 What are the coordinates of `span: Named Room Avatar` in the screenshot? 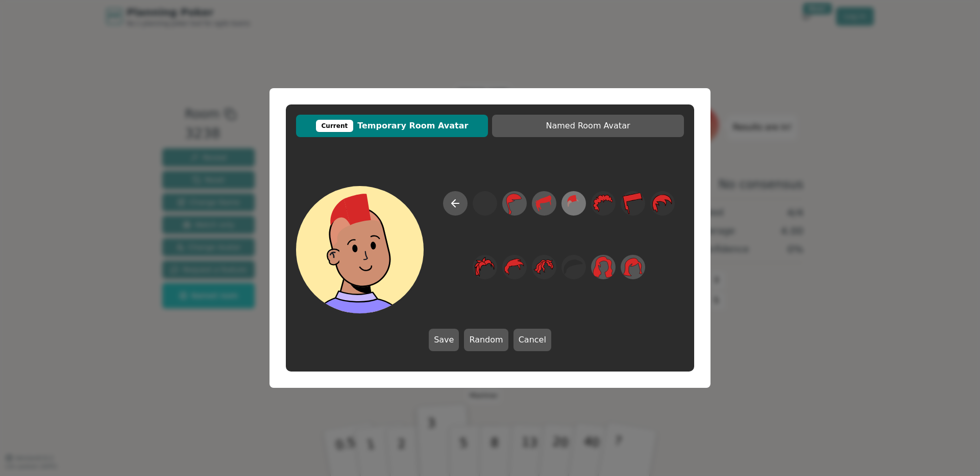 It's located at (588, 126).